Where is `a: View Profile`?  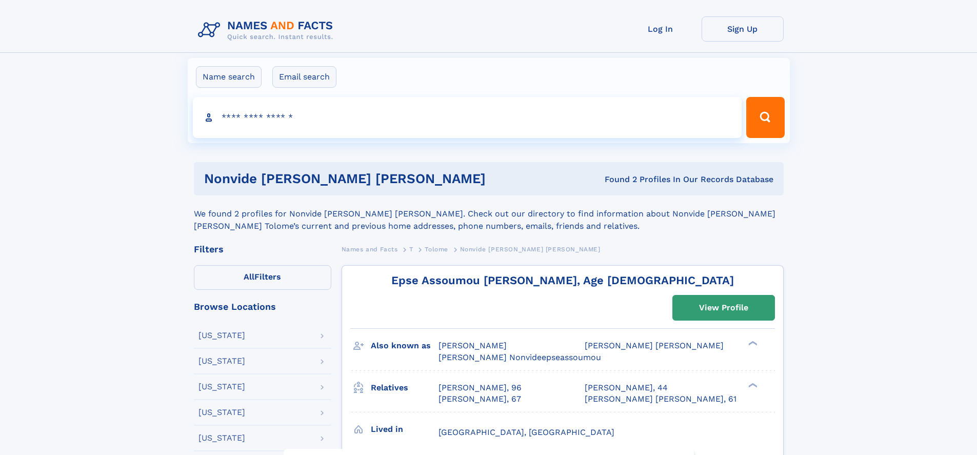 a: View Profile is located at coordinates (724, 308).